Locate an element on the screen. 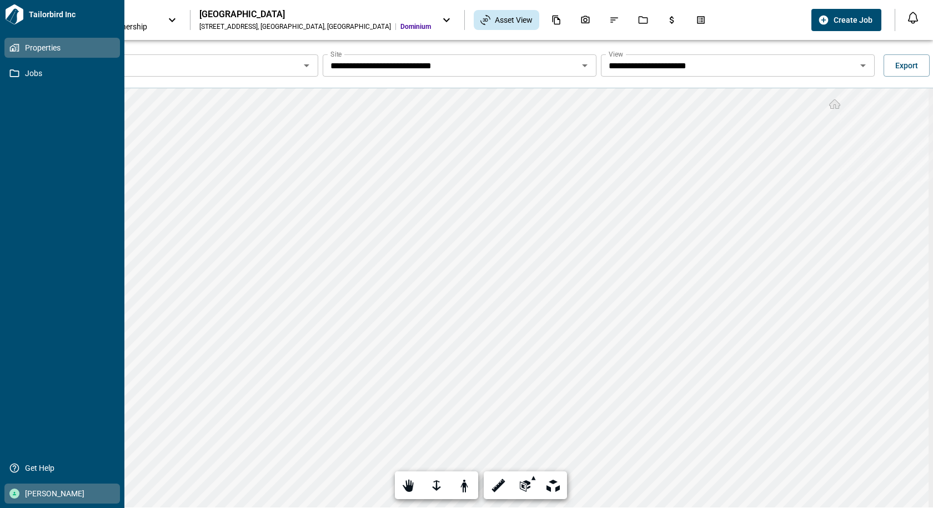 The image size is (933, 508). div: Asset View is located at coordinates (506, 20).